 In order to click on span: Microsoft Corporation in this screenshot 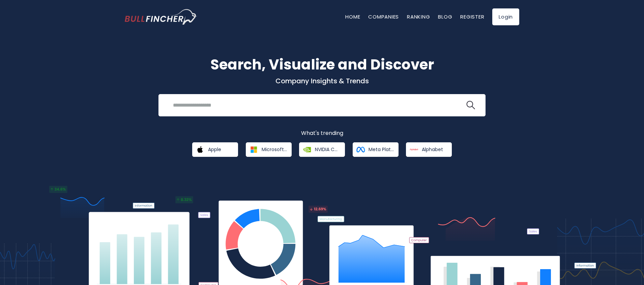, I will do `click(274, 149)`.